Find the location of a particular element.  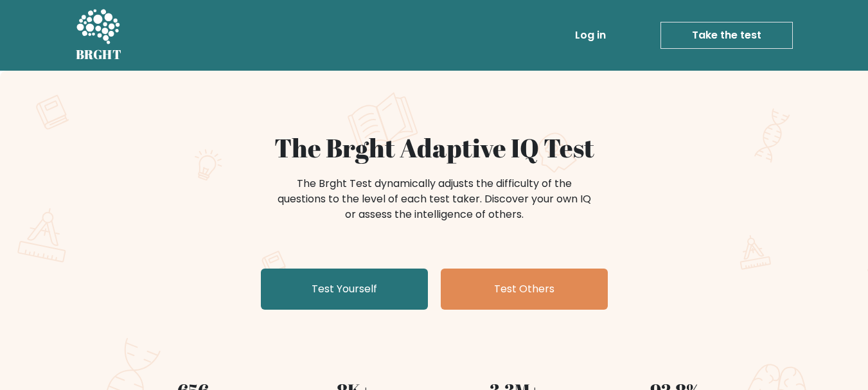

h1: The Brght Adaptive IQ Test is located at coordinates (434, 147).